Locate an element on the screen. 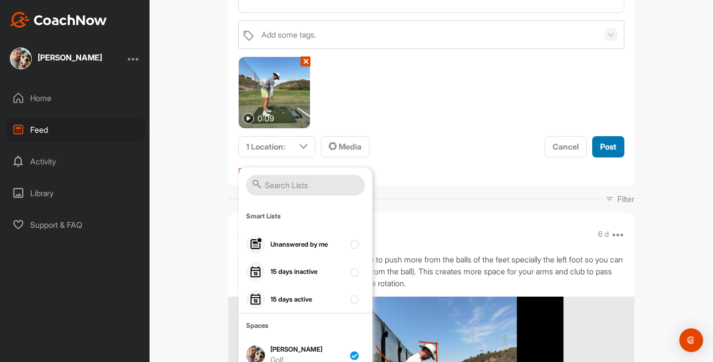  button: Media is located at coordinates (345, 147).